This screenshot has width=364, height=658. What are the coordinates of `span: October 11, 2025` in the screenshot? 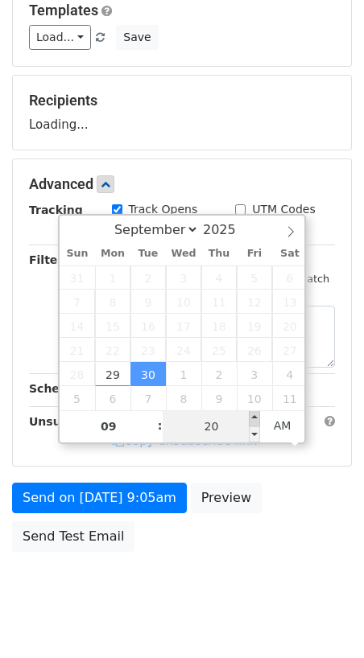 It's located at (290, 398).